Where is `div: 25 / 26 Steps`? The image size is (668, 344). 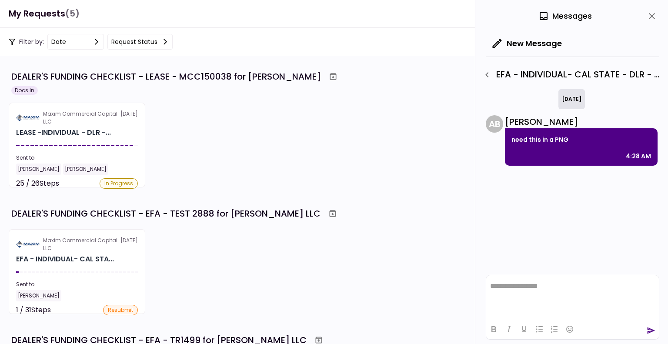
div: 25 / 26 Steps is located at coordinates (37, 183).